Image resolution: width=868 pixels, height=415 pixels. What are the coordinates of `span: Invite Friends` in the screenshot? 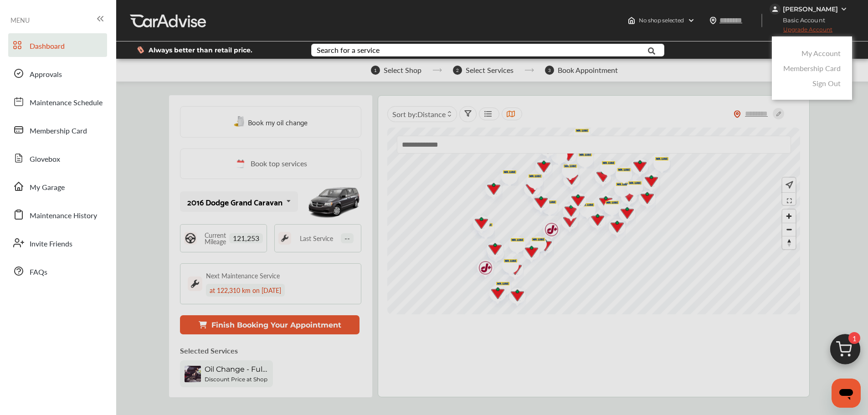 It's located at (51, 244).